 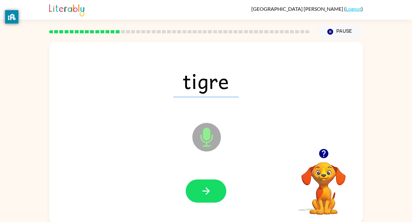 What do you see at coordinates (67, 10) in the screenshot?
I see `img: Literably` at bounding box center [67, 10].